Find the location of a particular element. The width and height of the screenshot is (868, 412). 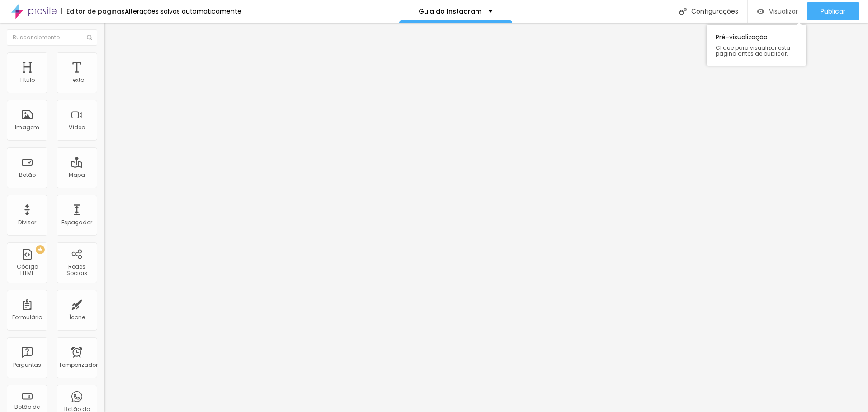

font: Clique para visualizar esta página antes de publicar. is located at coordinates (753, 50).